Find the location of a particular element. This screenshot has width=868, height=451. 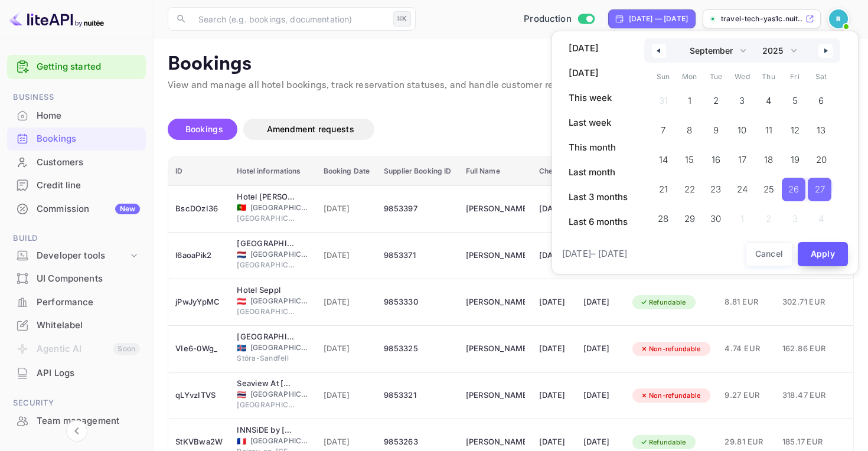

span: 26 is located at coordinates (793, 190).